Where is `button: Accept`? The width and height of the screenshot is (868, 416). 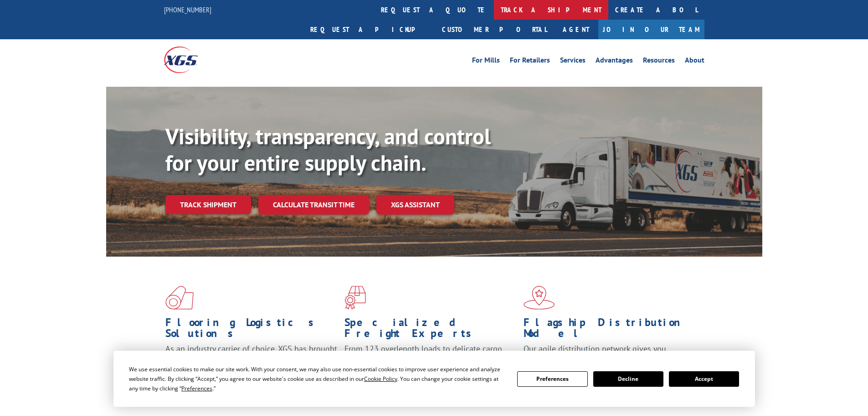 button: Accept is located at coordinates (704, 378).